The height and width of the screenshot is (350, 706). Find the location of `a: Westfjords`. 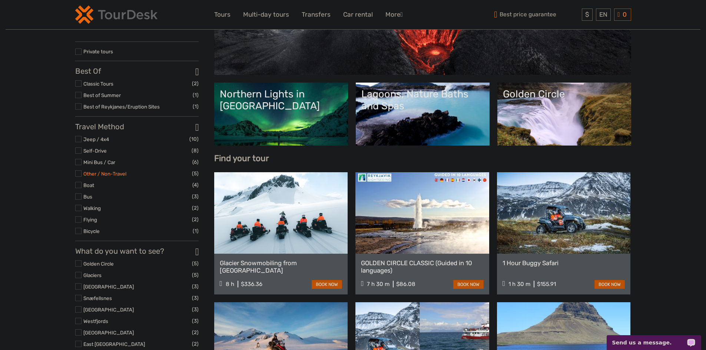

a: Westfjords is located at coordinates (96, 321).